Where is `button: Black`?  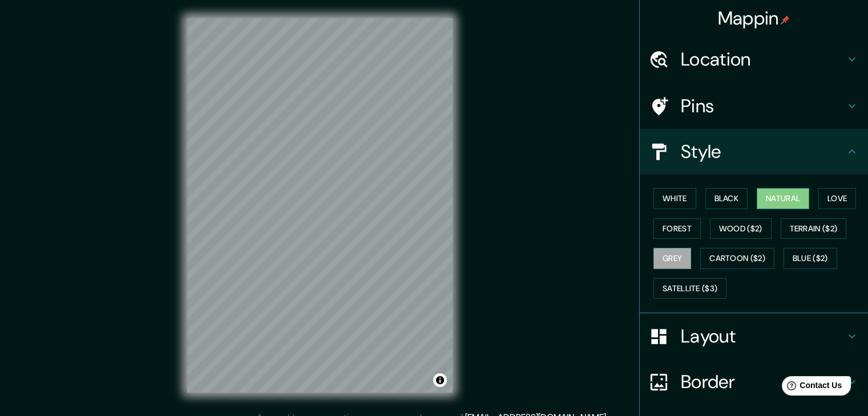
button: Black is located at coordinates (726, 198).